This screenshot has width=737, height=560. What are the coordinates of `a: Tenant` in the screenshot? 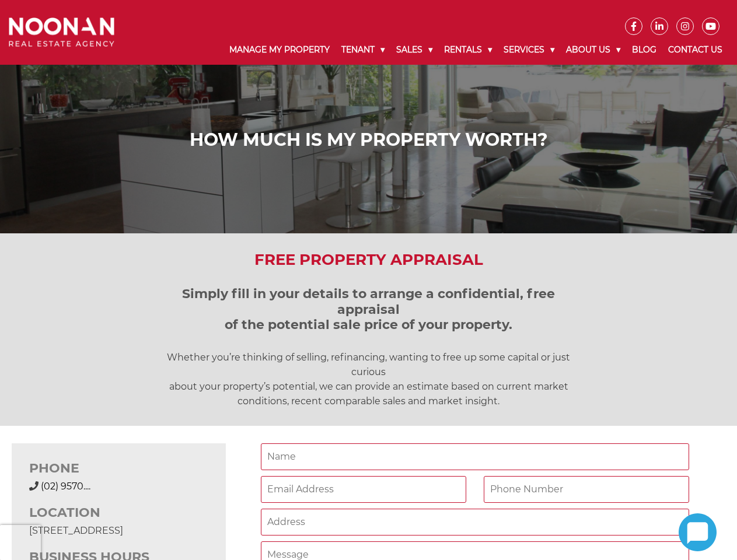 It's located at (363, 50).